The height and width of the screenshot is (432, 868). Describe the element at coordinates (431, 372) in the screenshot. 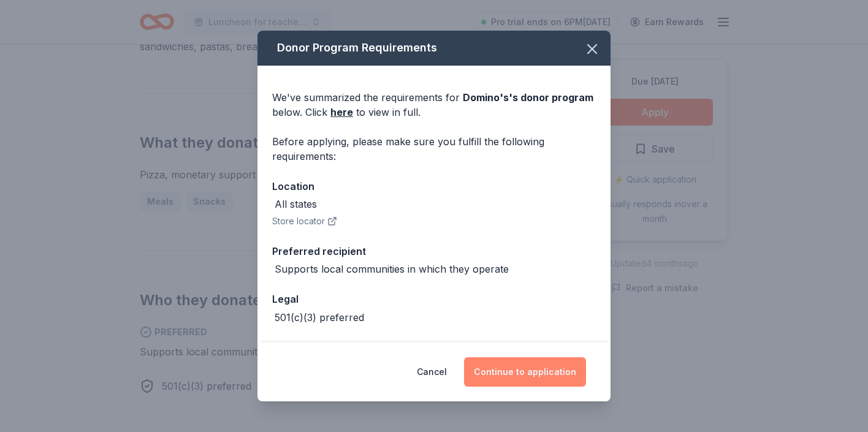

I see `button: Cancel` at that location.